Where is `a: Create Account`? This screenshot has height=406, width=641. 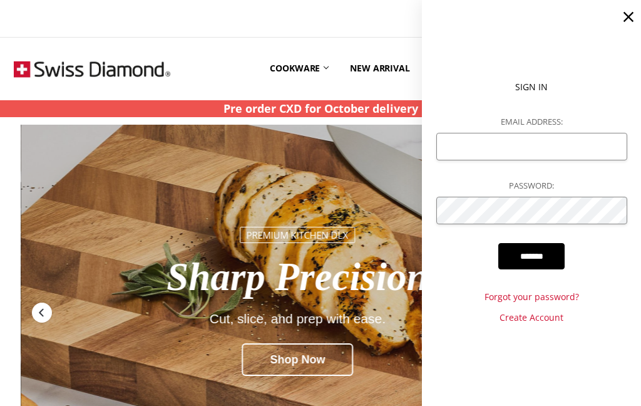
a: Create Account is located at coordinates (531, 317).